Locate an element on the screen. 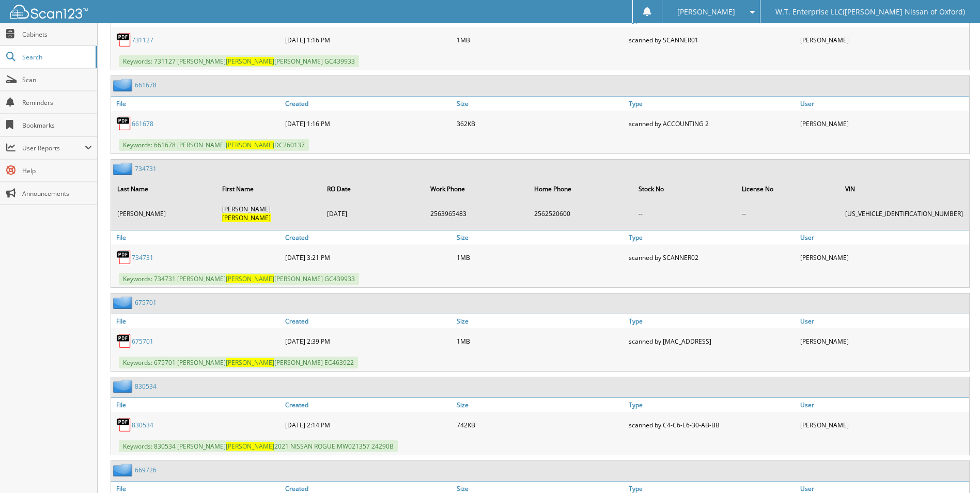  th: Last Name is located at coordinates (163, 188).